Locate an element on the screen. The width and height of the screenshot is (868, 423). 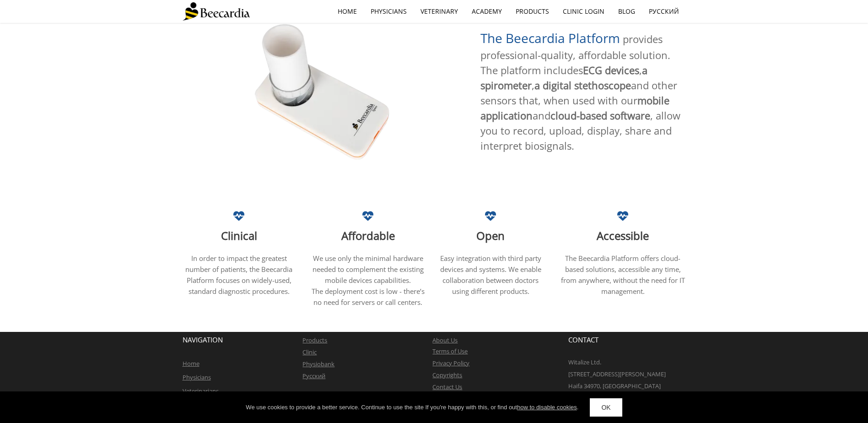
span: The Beecardia Platform offers cloud-based solutions, accessible any time, from anywhere, without ... is located at coordinates (623, 275).